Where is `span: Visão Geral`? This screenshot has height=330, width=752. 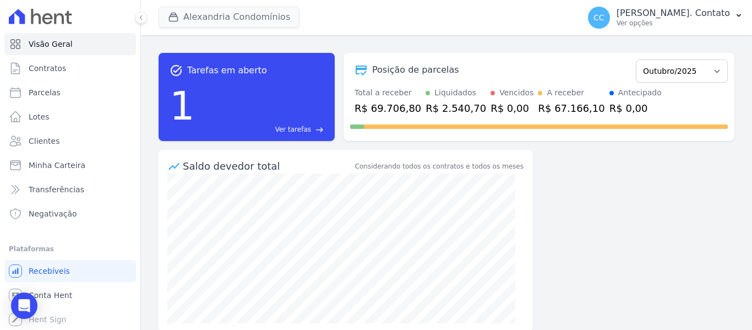 span: Visão Geral is located at coordinates (51, 44).